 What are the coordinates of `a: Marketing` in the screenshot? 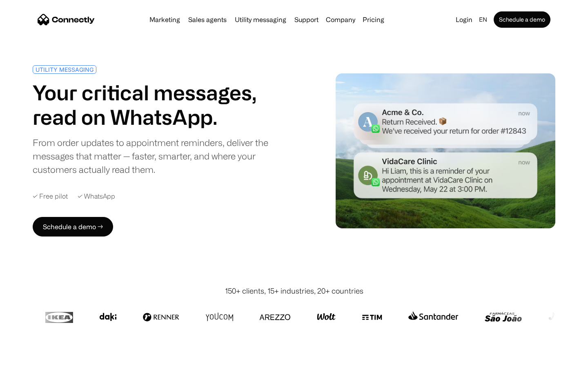 It's located at (165, 19).